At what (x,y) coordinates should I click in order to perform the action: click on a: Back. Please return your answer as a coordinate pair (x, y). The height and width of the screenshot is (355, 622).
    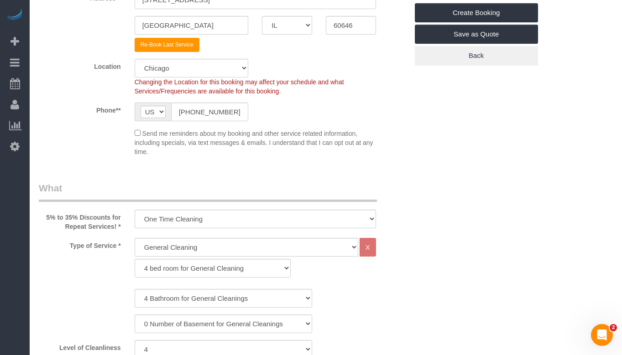
    Looking at the image, I should click on (476, 56).